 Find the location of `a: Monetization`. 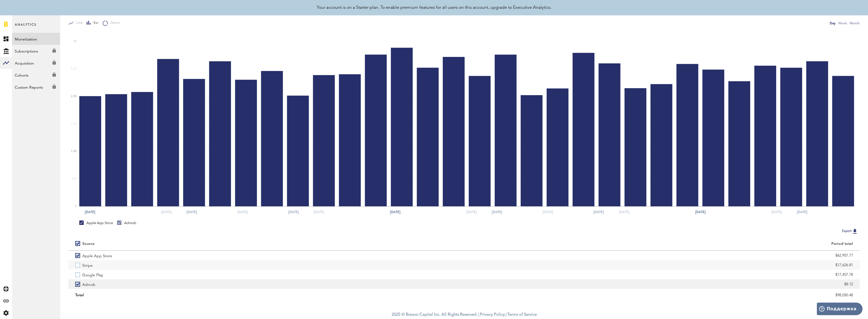

a: Monetization is located at coordinates (36, 39).